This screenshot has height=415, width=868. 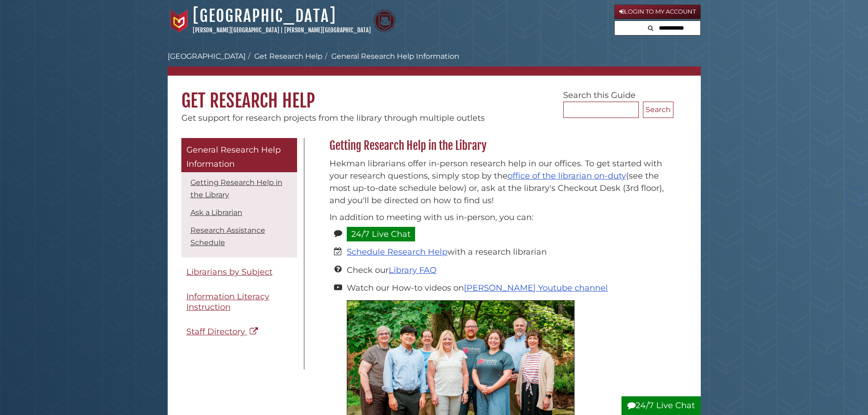 I want to click on a: 24/7 Live Chat, so click(x=381, y=234).